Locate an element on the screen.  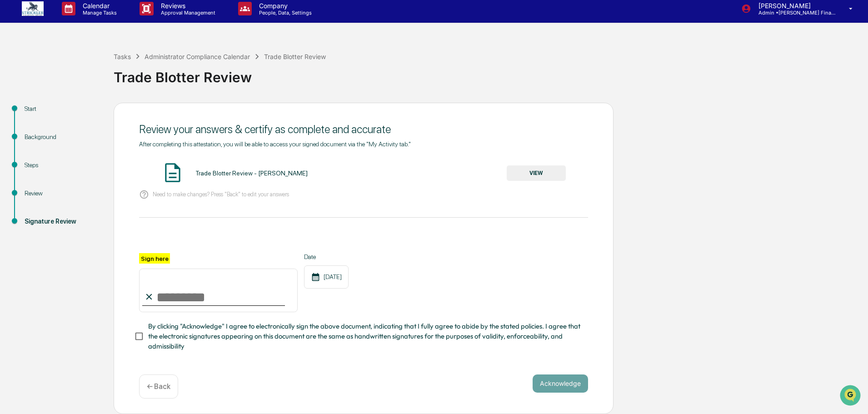
span: By clicking "Acknowledge" I agree to electronically sign the above document, indicating that I fu... is located at coordinates (365, 337).